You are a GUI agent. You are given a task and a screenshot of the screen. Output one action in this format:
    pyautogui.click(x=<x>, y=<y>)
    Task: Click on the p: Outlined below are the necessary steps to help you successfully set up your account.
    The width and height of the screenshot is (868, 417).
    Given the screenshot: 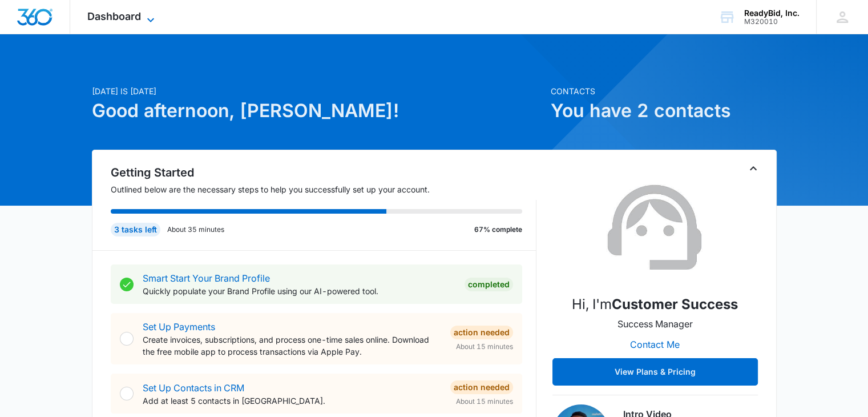 What is the action you would take?
    pyautogui.click(x=324, y=189)
    